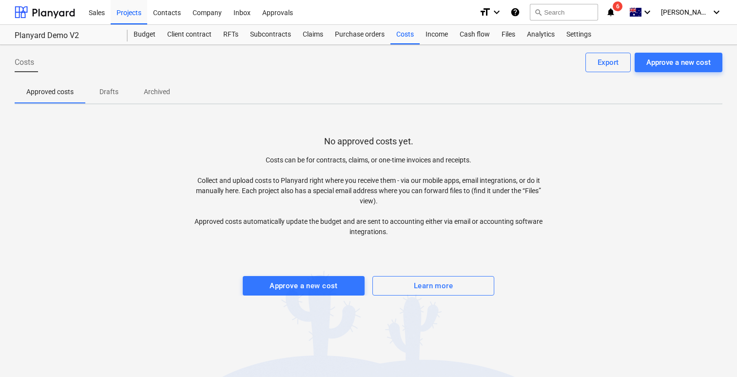 The height and width of the screenshot is (377, 737). Describe the element at coordinates (231, 35) in the screenshot. I see `div: RFTs` at that location.